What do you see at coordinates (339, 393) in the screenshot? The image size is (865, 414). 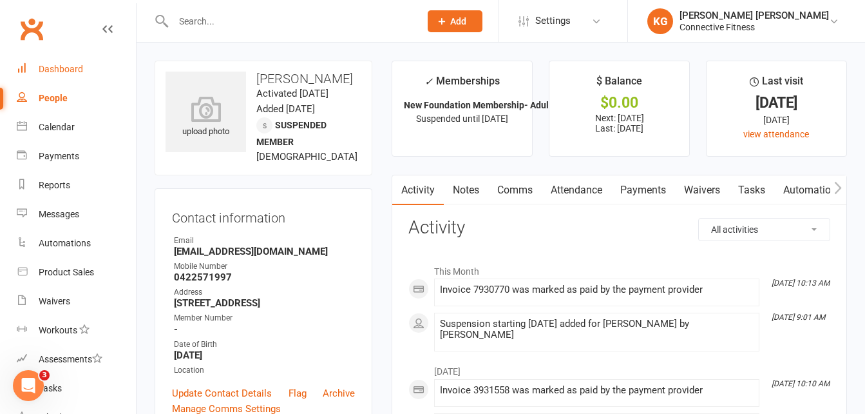 I see `a: Archive` at bounding box center [339, 393].